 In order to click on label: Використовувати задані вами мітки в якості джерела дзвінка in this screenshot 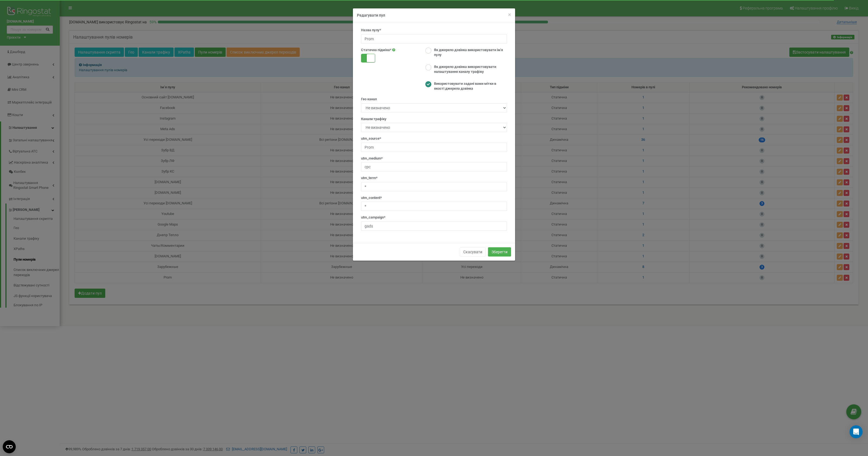, I will do `click(469, 86)`.